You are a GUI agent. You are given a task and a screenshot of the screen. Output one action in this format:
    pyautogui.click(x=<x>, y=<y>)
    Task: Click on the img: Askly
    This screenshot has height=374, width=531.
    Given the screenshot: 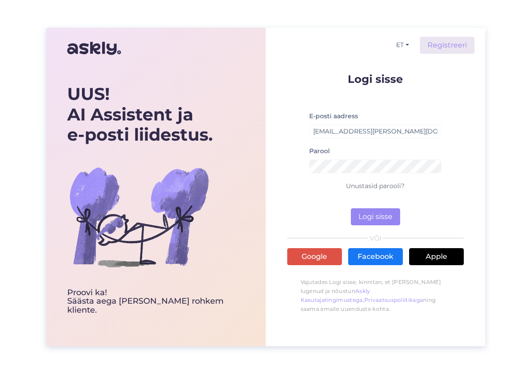 What is the action you would take?
    pyautogui.click(x=94, y=48)
    